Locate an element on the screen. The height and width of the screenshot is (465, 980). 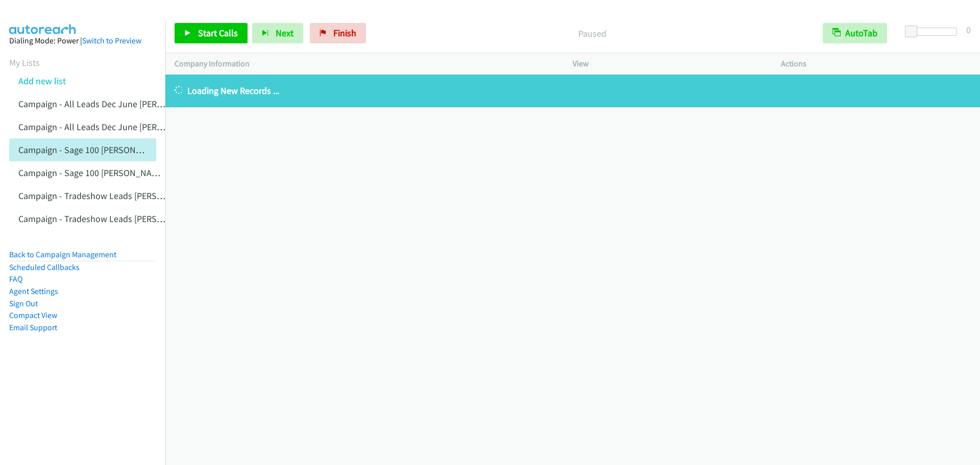
p: Loading New Records ... is located at coordinates (573, 91).